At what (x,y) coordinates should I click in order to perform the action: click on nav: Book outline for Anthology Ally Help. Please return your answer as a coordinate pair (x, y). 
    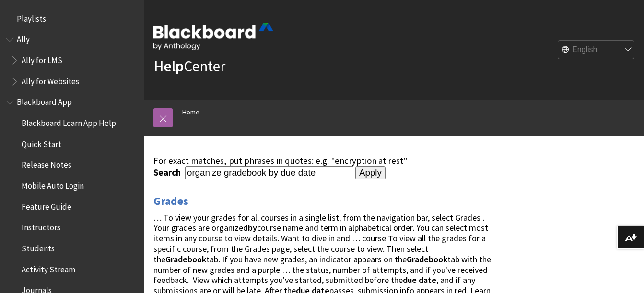
    Looking at the image, I should click on (72, 60).